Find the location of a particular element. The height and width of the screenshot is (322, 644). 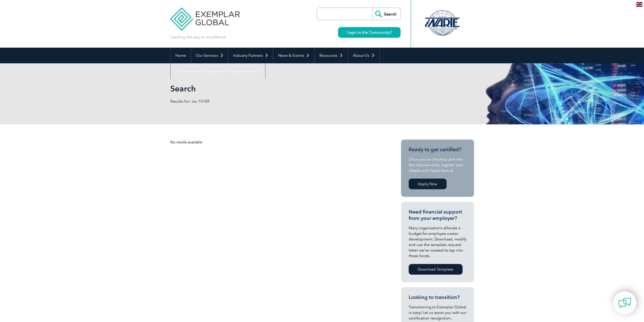

a: Resources is located at coordinates (331, 55).